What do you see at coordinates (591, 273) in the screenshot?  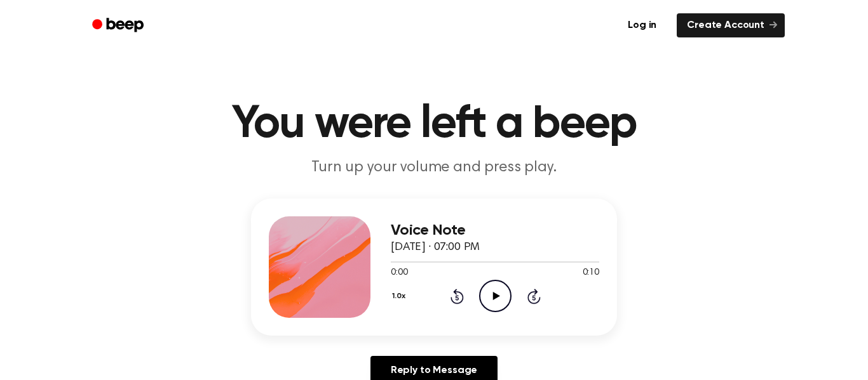 I see `span: 0:10` at bounding box center [591, 273].